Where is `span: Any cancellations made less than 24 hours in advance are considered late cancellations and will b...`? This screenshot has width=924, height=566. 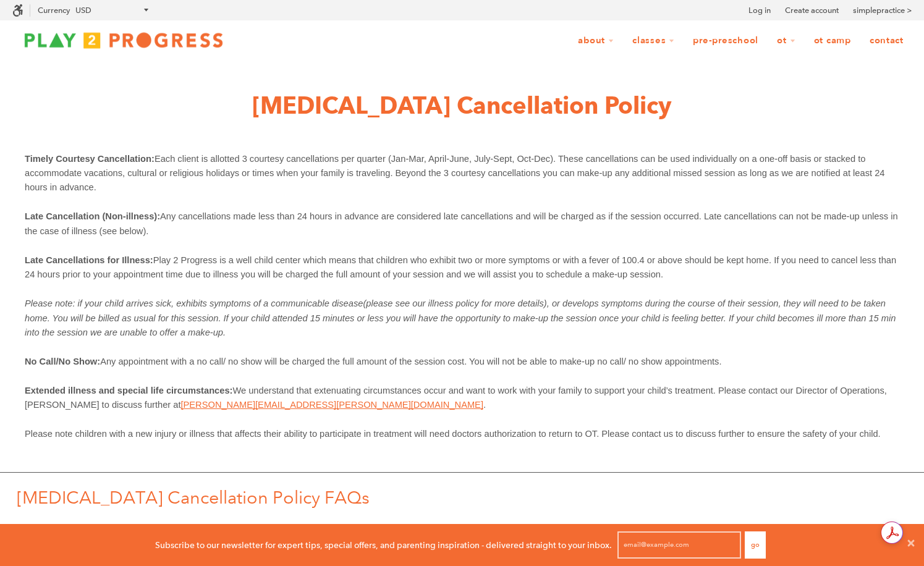 span: Any cancellations made less than 24 hours in advance are considered late cancellations and will b... is located at coordinates (462, 223).